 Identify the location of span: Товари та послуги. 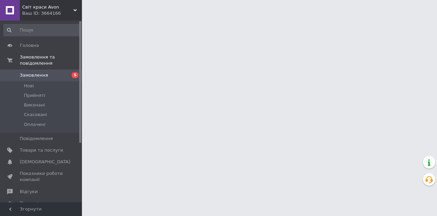
(41, 150).